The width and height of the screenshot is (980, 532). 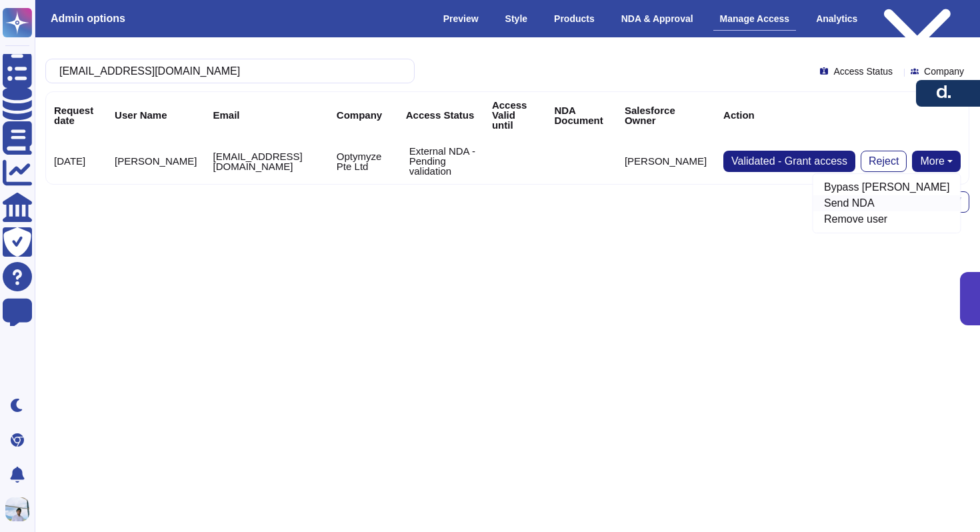 What do you see at coordinates (364, 160) in the screenshot?
I see `td: Optymyze Pte Ltd` at bounding box center [364, 160].